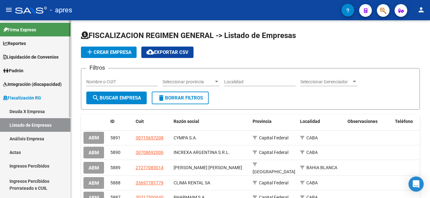  I want to click on h3: Filtros, so click(97, 68).